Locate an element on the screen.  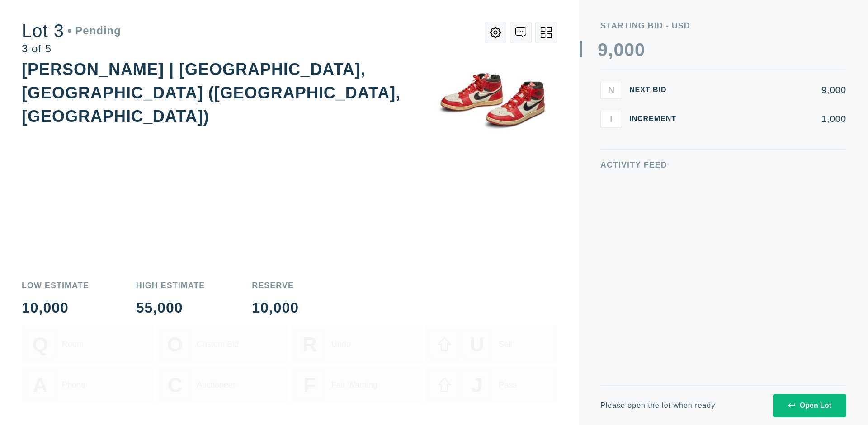
div: Pending is located at coordinates (94, 30).